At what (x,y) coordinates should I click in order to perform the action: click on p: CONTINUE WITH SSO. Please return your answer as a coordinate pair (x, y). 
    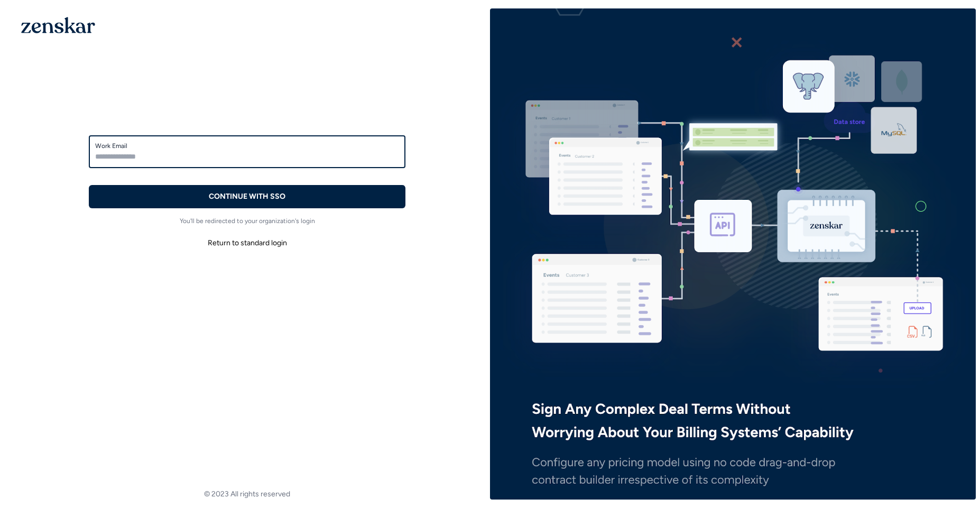
    Looking at the image, I should click on (247, 197).